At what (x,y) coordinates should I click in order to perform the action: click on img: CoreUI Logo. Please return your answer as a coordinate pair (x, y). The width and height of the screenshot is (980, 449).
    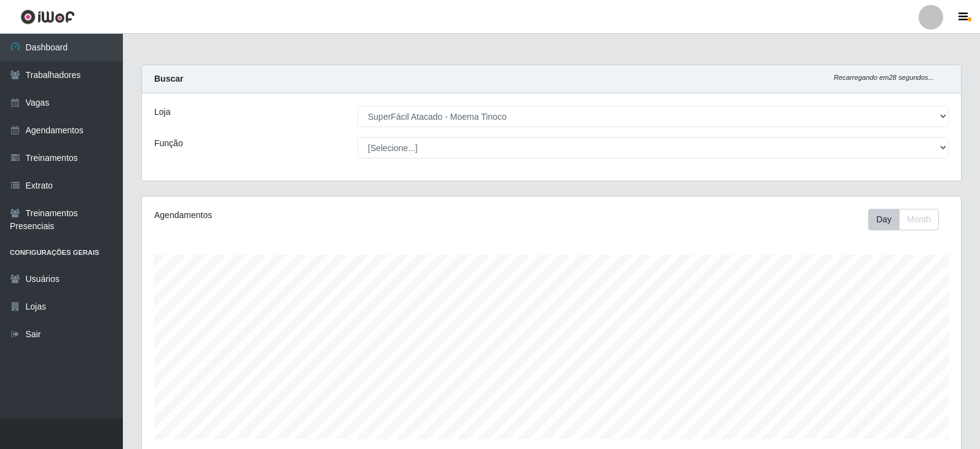
    Looking at the image, I should click on (48, 17).